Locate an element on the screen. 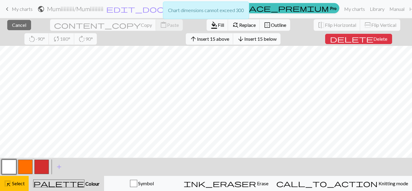 The height and width of the screenshot is (191, 412). span: rotate_left is located at coordinates (32, 39).